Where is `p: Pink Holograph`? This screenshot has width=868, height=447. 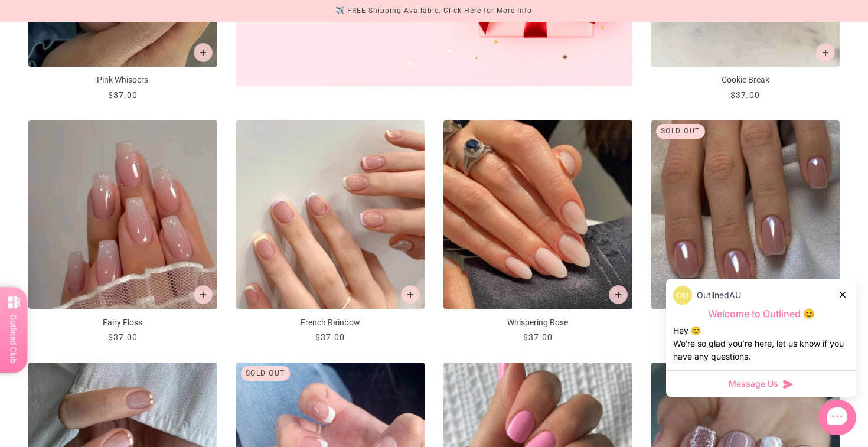 p: Pink Holograph is located at coordinates (746, 323).